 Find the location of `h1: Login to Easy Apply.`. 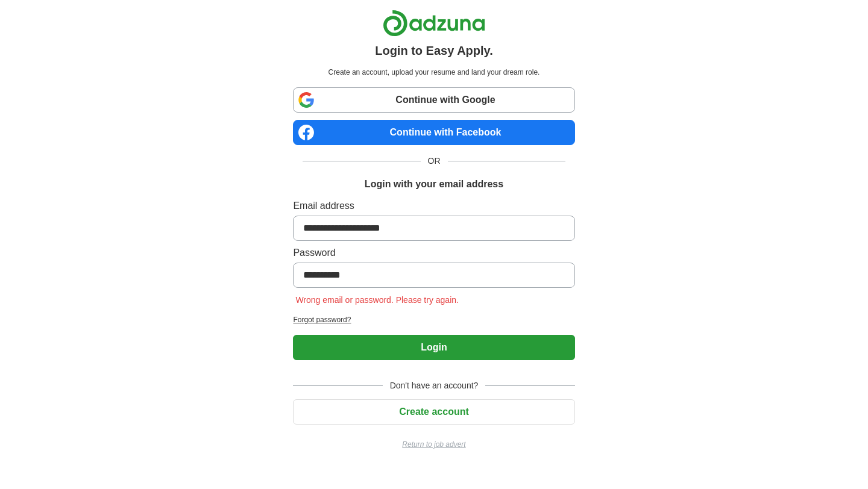

h1: Login to Easy Apply. is located at coordinates (434, 51).